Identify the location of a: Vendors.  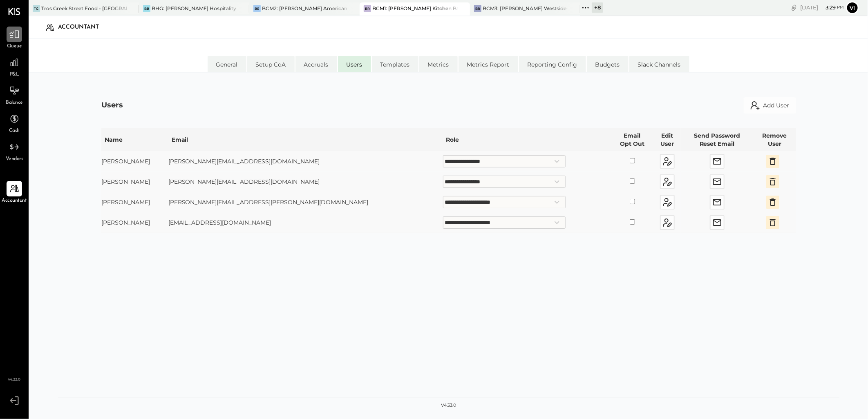
(14, 151).